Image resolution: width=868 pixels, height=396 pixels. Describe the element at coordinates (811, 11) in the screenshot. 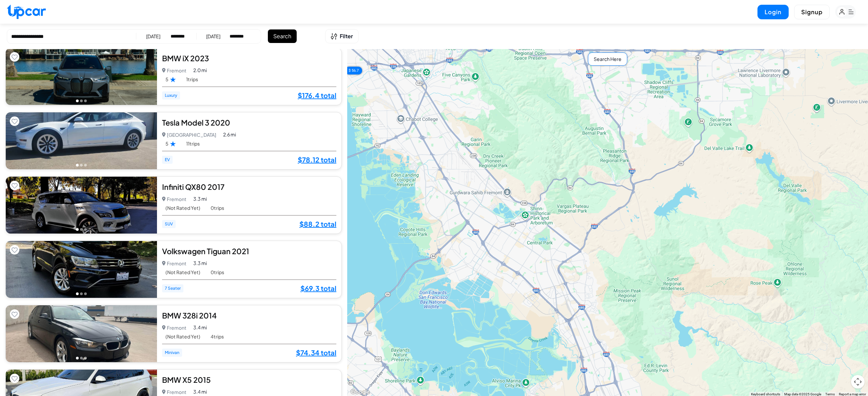

I see `button: Signup` at that location.